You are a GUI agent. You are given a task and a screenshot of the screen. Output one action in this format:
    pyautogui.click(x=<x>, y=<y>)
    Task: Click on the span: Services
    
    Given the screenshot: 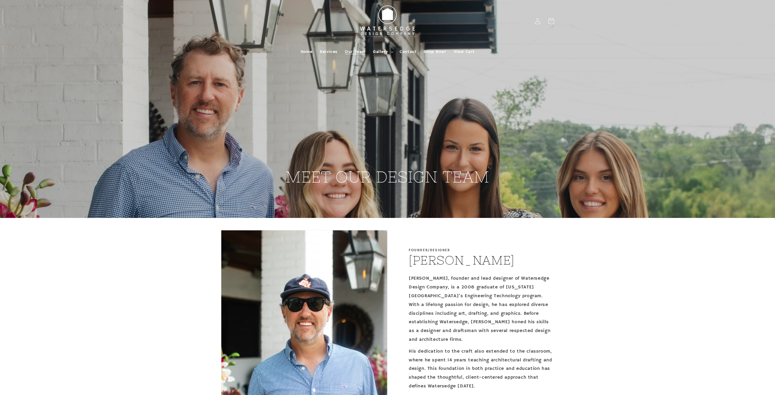 What is the action you would take?
    pyautogui.click(x=328, y=52)
    